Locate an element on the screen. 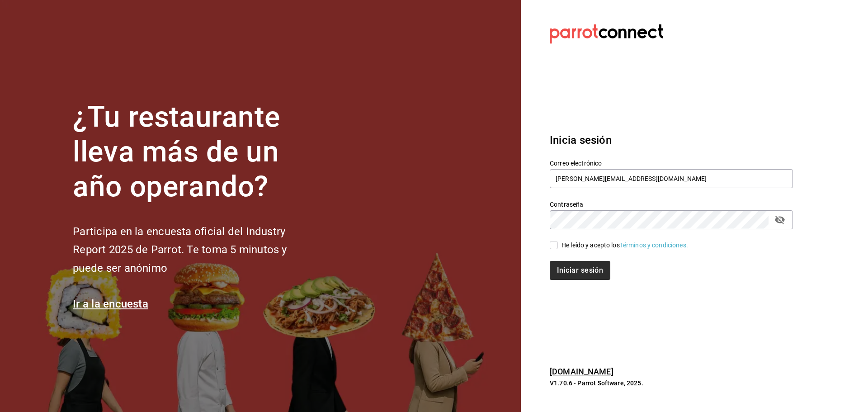  h2: Participa en la encuesta oficial del Industry Report 2025 de Parrot. Te toma 5 minutos y puede se... is located at coordinates (195, 250).